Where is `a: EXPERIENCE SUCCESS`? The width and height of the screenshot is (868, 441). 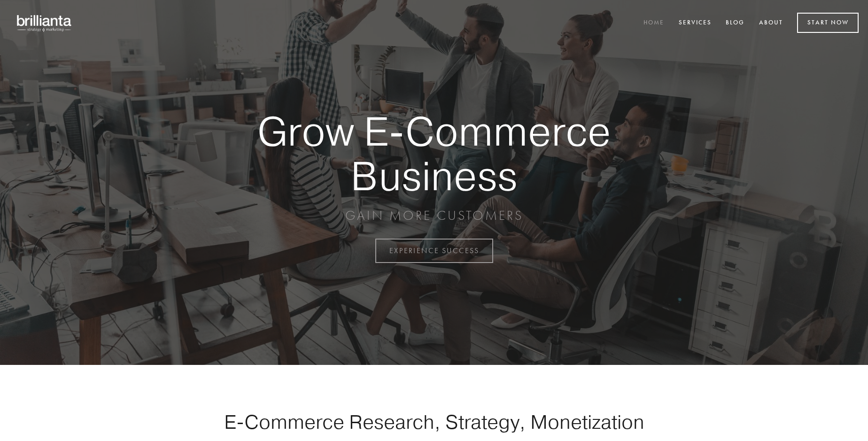
a: EXPERIENCE SUCCESS is located at coordinates (434, 250).